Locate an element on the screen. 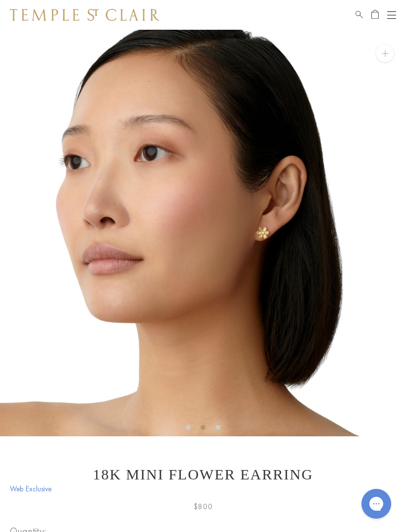 The width and height of the screenshot is (406, 532). img: Temple St. Clair is located at coordinates (85, 15).